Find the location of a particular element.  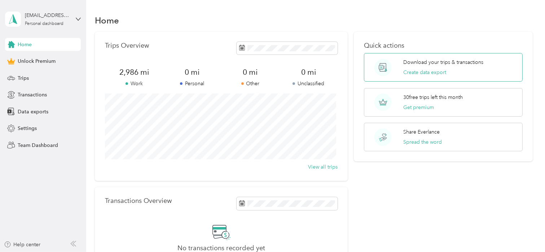

p: Share Everlance is located at coordinates (422, 132).